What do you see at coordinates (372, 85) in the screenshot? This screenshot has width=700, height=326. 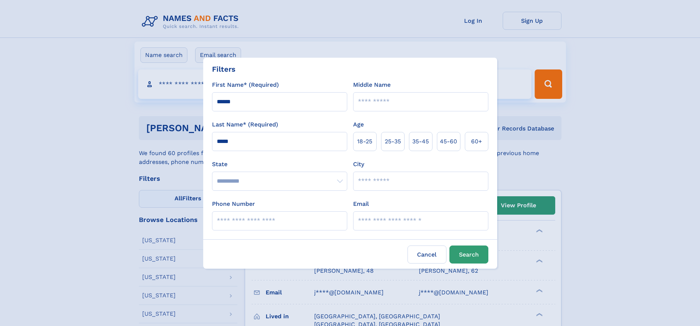 I see `label: Middle Name` at bounding box center [372, 85].